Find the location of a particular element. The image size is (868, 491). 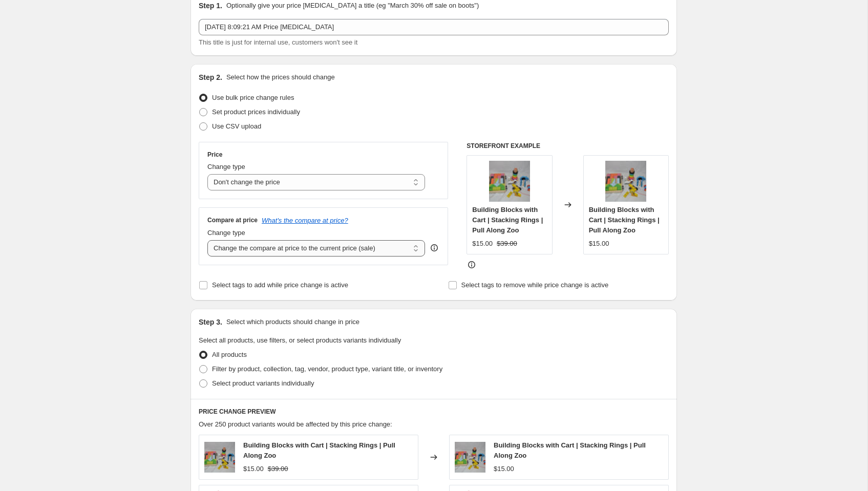

span: This title is just for internal use, customers won't see it is located at coordinates (278, 42).